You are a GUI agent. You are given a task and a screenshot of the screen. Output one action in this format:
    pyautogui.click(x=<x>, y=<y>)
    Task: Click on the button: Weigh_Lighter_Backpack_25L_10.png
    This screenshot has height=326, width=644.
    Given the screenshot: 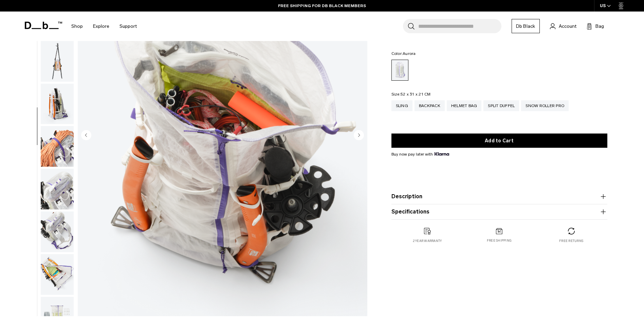 What is the action you would take?
    pyautogui.click(x=57, y=104)
    